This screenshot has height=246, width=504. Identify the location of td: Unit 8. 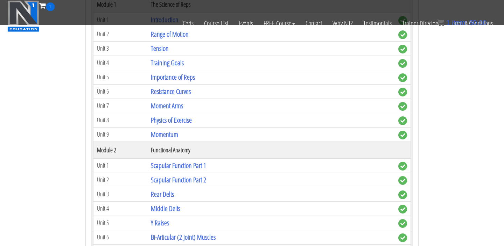
(120, 120).